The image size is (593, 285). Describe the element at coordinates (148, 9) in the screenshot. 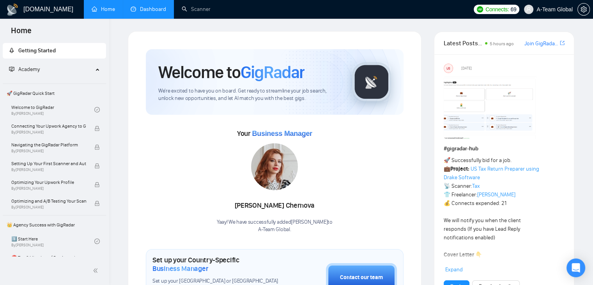

I see `a: dashboardDashboard` at that location.